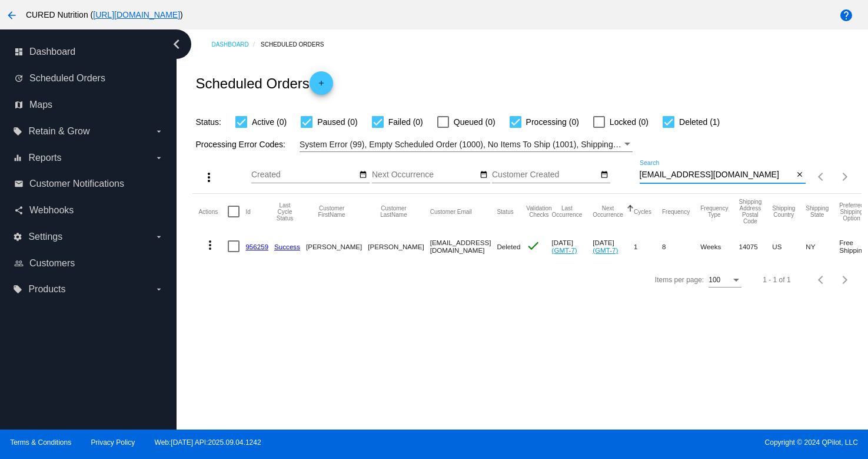 The width and height of the screenshot is (868, 459). I want to click on button: Change sorting for CustomerFirstName, so click(331, 212).